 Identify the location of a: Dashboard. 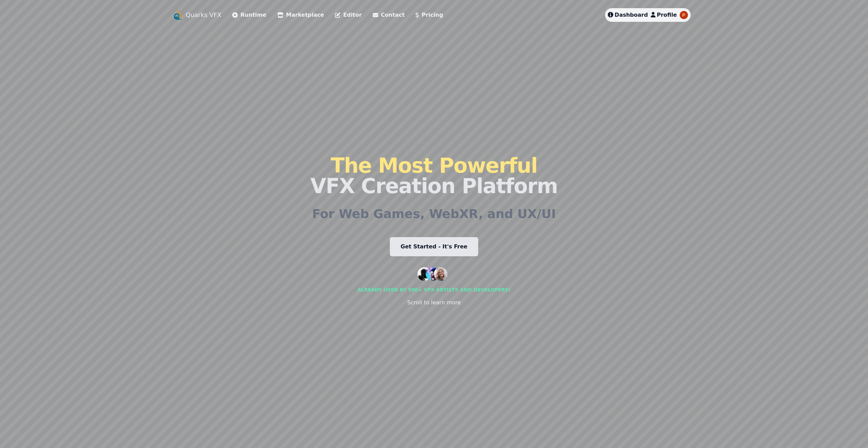
(628, 15).